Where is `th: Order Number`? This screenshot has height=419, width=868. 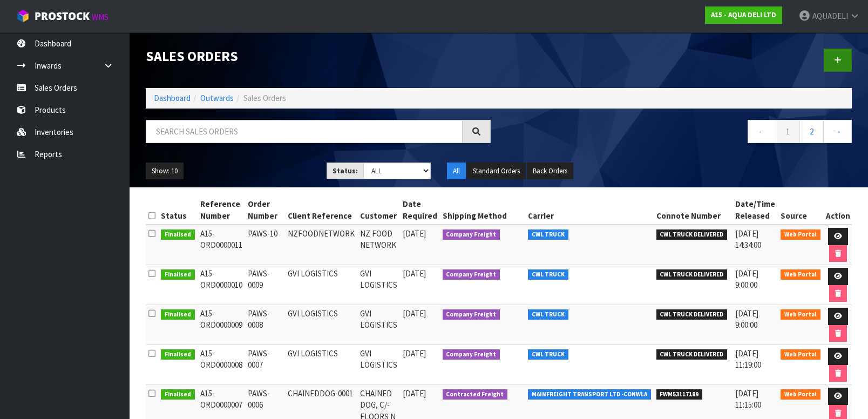 th: Order Number is located at coordinates (265, 210).